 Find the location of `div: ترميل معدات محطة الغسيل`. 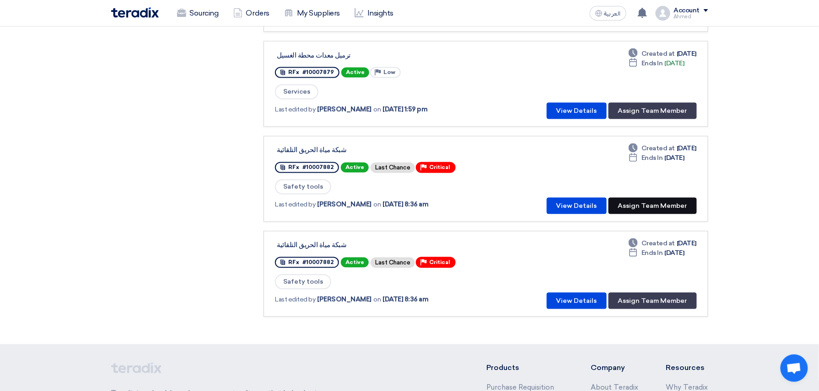

div: ترميل معدات محطة الغسيل is located at coordinates (391, 55).